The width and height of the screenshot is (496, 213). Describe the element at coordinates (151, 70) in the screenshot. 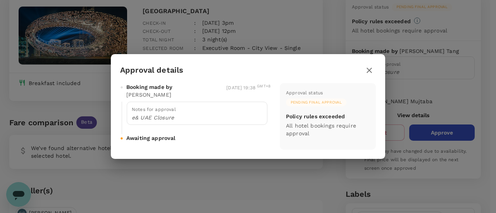

I see `h3: Approval details` at that location.